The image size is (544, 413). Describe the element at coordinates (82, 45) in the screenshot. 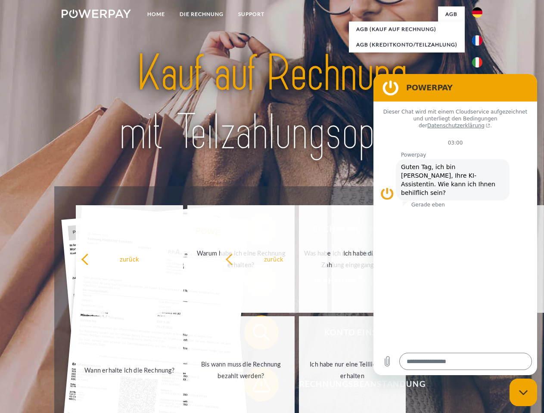

I see `p: Dieser Chat wird mit einem Cloudservice aufgezeichnet und unterliegt den Bedingungen der .` at that location.